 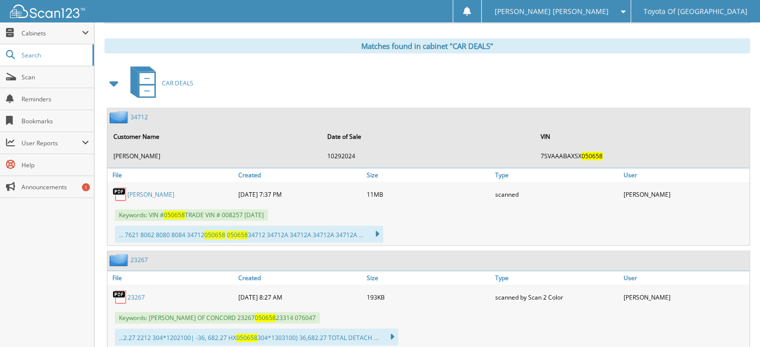 I want to click on div: ... 7621 8062 8080 8084 34712 34712 34712A 34712A 34712A 34712A ..., so click(x=249, y=234).